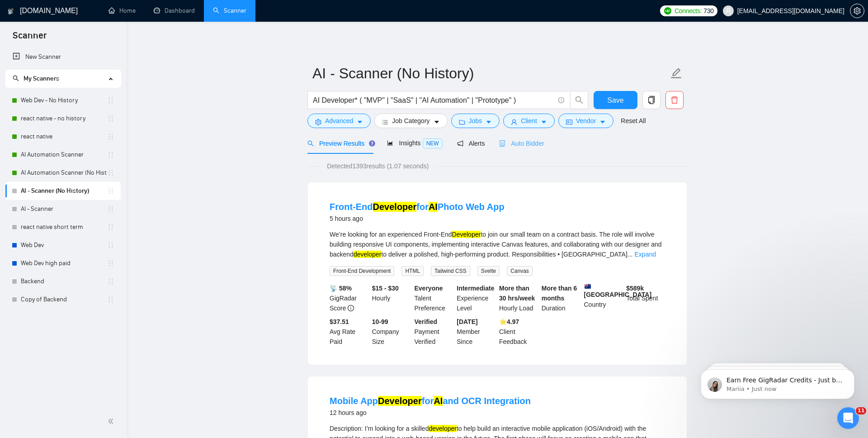 This screenshot has height=438, width=868. What do you see at coordinates (63, 245) in the screenshot?
I see `li: Web Dev` at bounding box center [63, 245].